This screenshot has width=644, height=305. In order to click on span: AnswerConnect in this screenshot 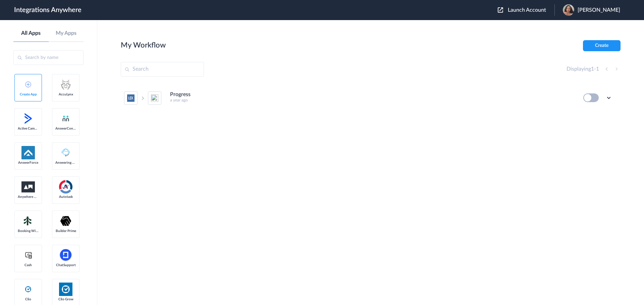, I will do `click(66, 128)`.